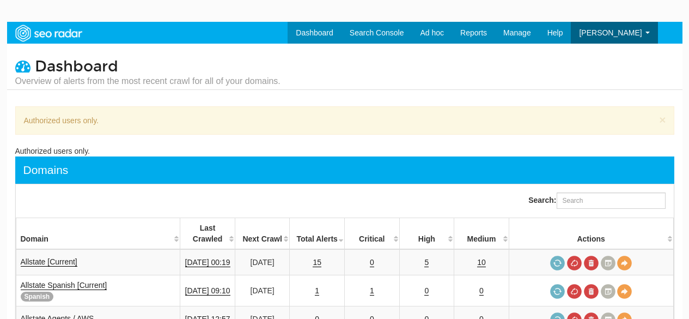  I want to click on small: Overview of alerts from the most recent crawl for all of your domains., so click(148, 81).